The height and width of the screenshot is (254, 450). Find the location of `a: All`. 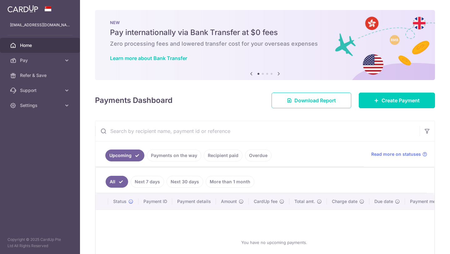

a: All is located at coordinates (117, 182).